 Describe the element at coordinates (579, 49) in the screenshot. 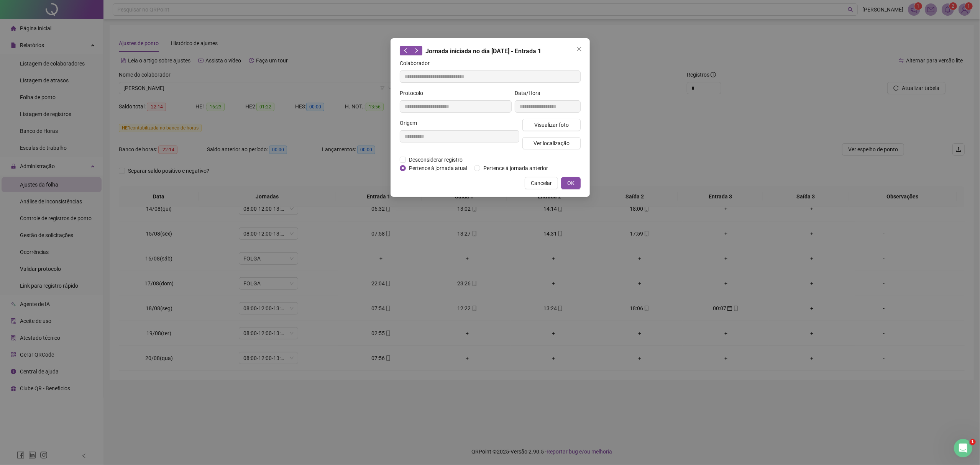

I see `button: Close` at that location.